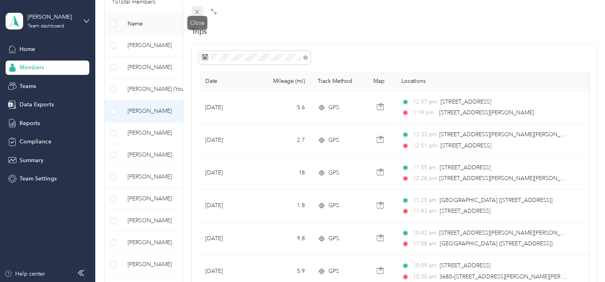 The width and height of the screenshot is (605, 282). What do you see at coordinates (229, 81) in the screenshot?
I see `th: Date` at bounding box center [229, 81].